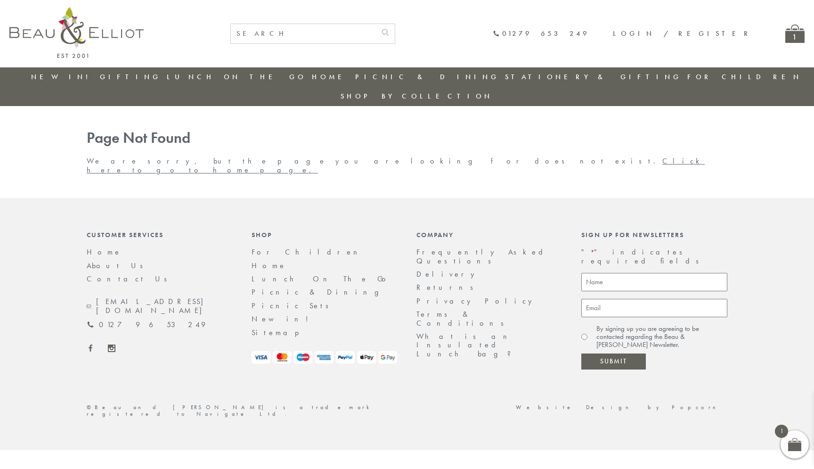 The height and width of the screenshot is (469, 814). What do you see at coordinates (477, 301) in the screenshot?
I see `a: Privacy Policy` at bounding box center [477, 301].